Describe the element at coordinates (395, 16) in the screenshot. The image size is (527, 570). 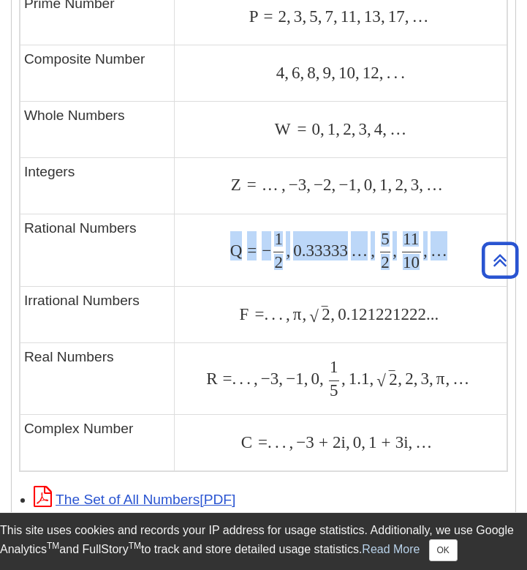
I see `span: 17` at that location.